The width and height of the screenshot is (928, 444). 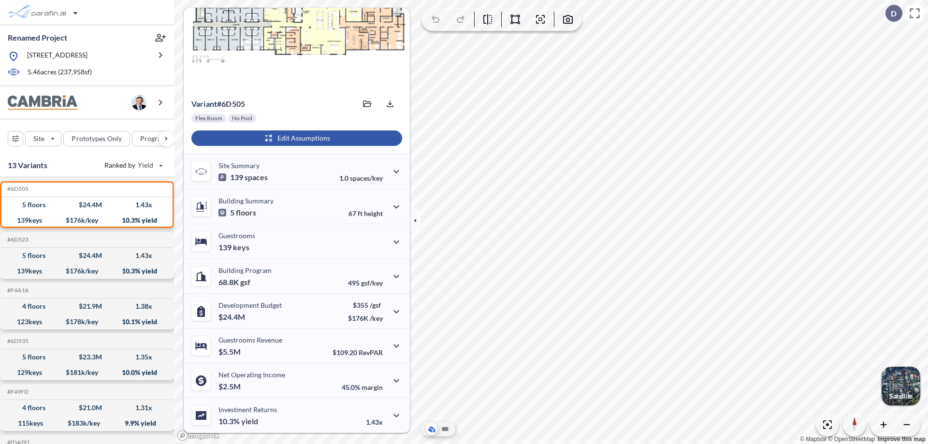 I want to click on p: 68.8K, so click(x=234, y=282).